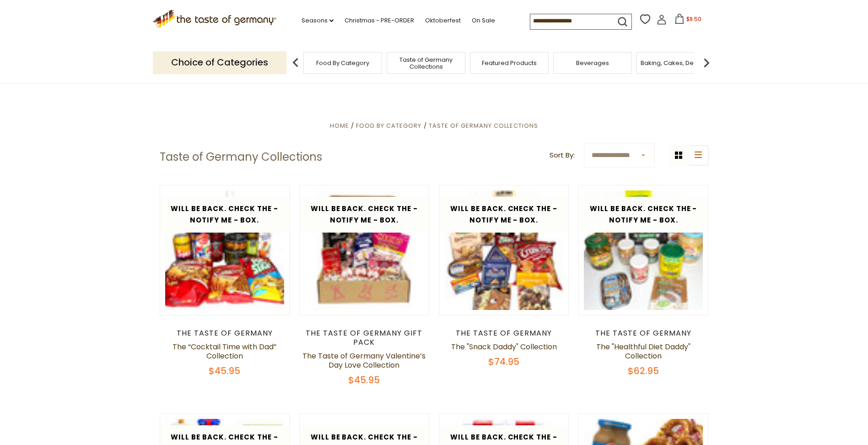 The image size is (868, 445). What do you see at coordinates (694, 19) in the screenshot?
I see `span: $8.50` at bounding box center [694, 19].